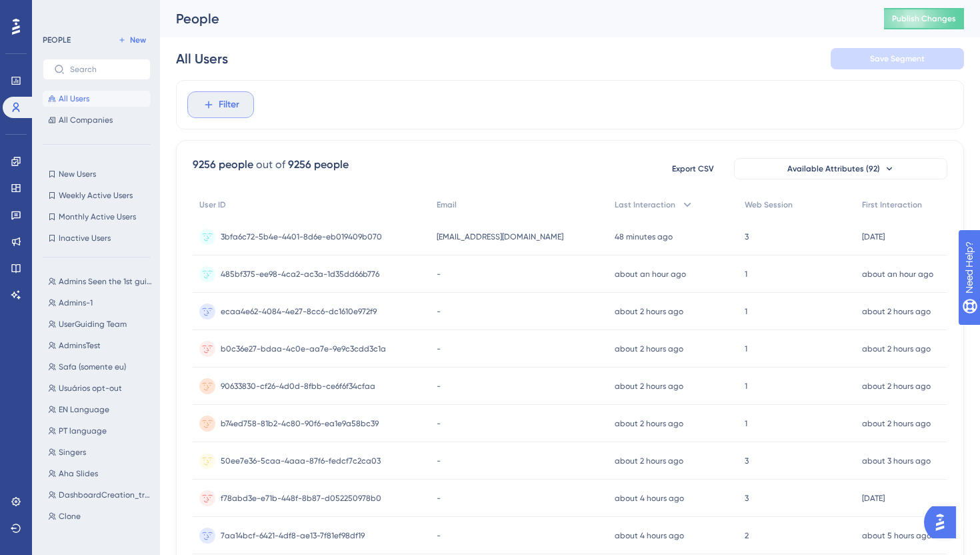 This screenshot has height=555, width=980. Describe the element at coordinates (300, 274) in the screenshot. I see `span: 485bf375-ee98-4ca2-ac3a-1d35dd66b776` at that location.